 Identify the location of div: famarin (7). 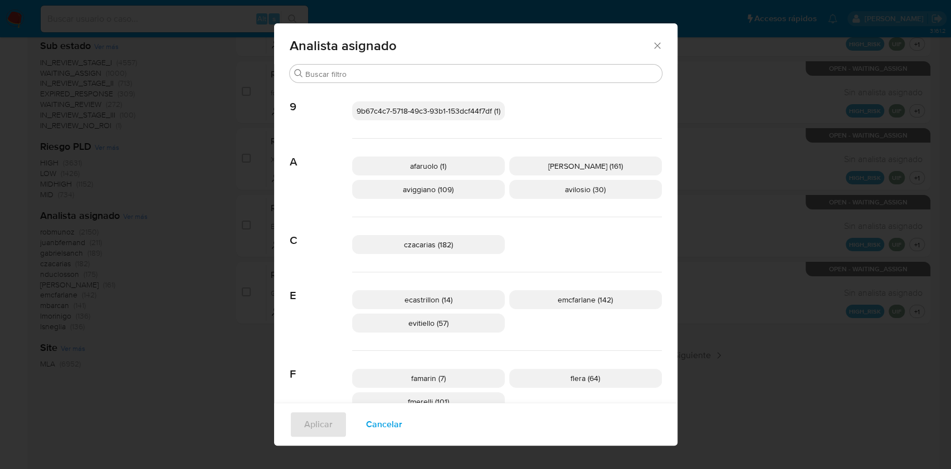
(428, 378).